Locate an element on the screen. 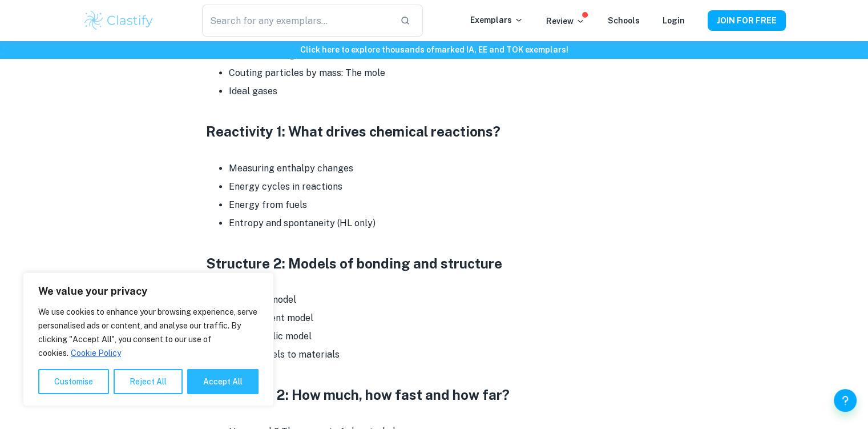  button: Customise is located at coordinates (74, 381).